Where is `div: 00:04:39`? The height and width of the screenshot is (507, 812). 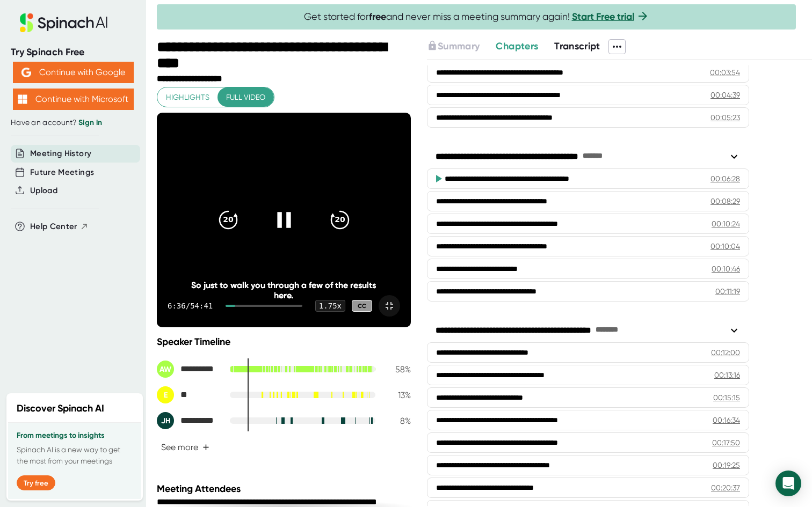 div: 00:04:39 is located at coordinates (725, 95).